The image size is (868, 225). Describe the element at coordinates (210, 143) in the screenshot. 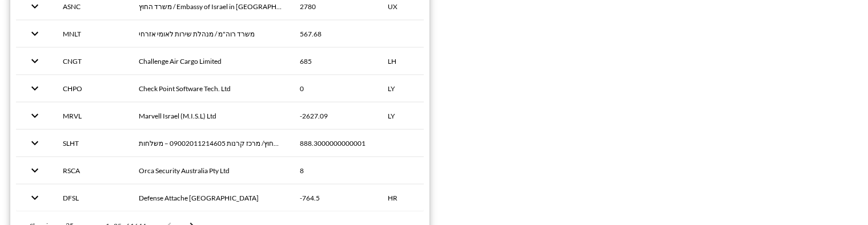

I see `th: משרד החוץ/ מרכז קרנות 09002011214605 – משלחות` at that location.